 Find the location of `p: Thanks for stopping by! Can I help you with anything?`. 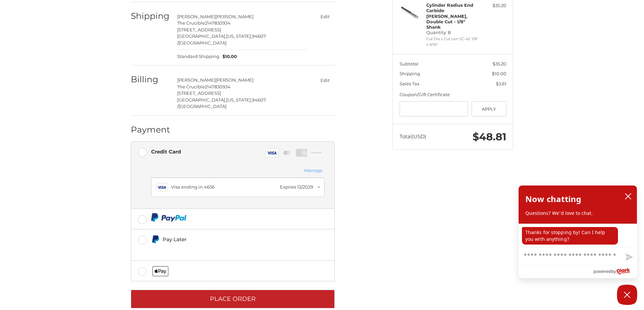

p: Thanks for stopping by! Can I help you with anything? is located at coordinates (570, 236).